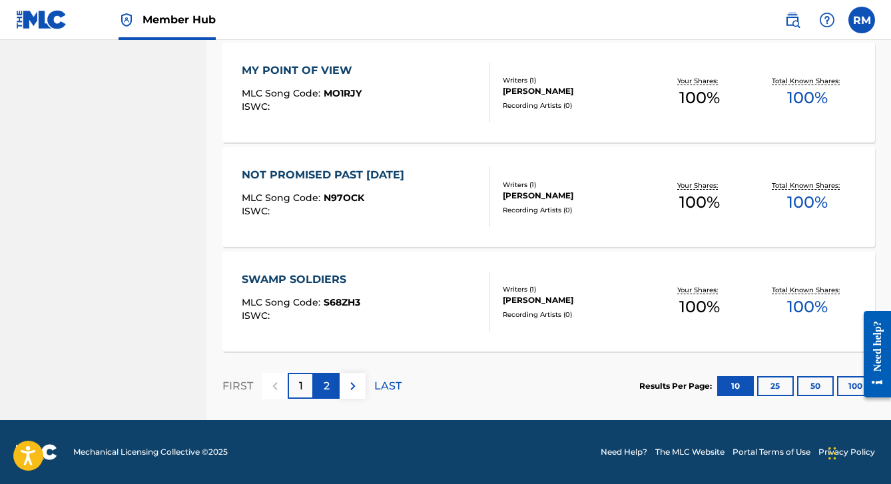 This screenshot has height=484, width=891. I want to click on span: MO1RJY, so click(342, 93).